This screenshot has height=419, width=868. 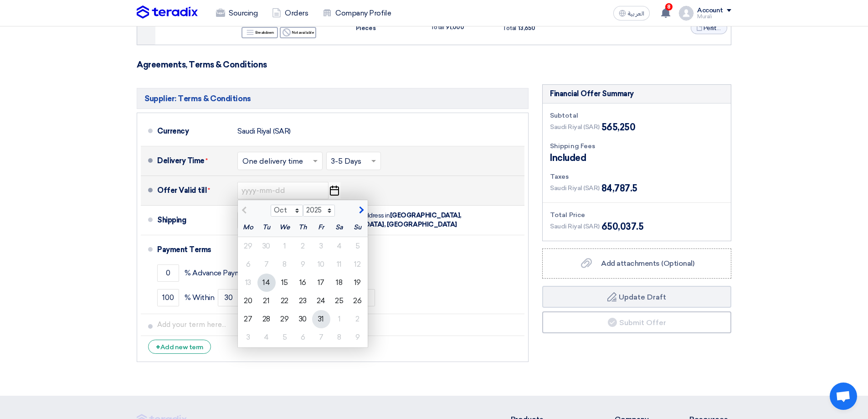 I want to click on button: Submit Offer, so click(x=636, y=323).